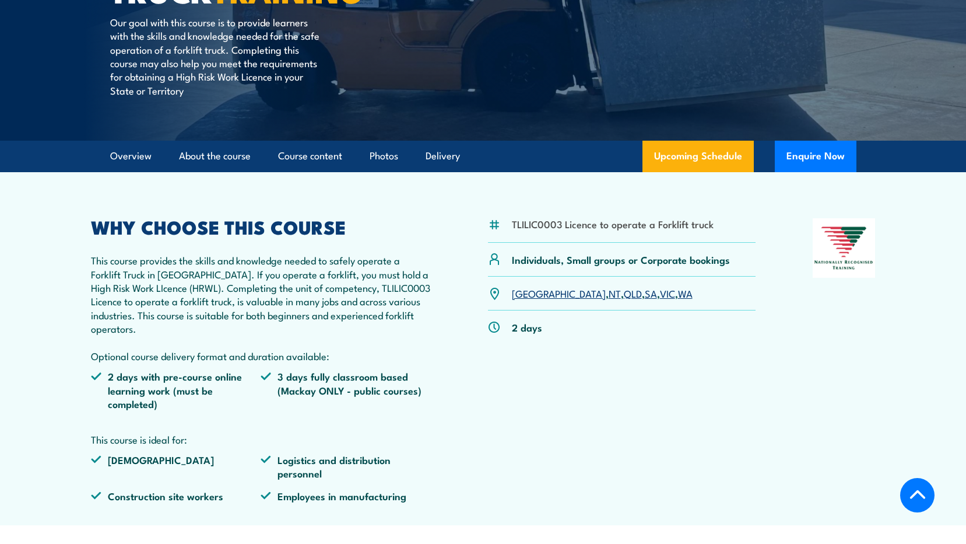 The height and width of the screenshot is (544, 966). What do you see at coordinates (176, 390) in the screenshot?
I see `li: 2 days with pre-course online learning work (must be completed)` at bounding box center [176, 390].